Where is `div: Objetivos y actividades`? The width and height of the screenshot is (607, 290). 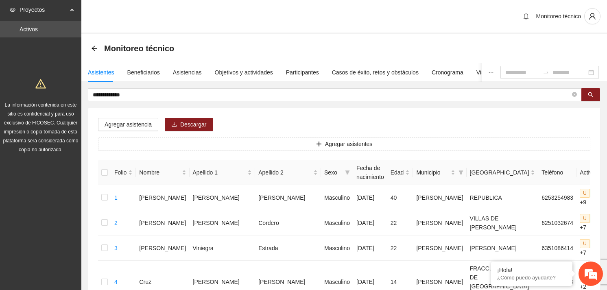
div: Objetivos y actividades is located at coordinates (244, 72).